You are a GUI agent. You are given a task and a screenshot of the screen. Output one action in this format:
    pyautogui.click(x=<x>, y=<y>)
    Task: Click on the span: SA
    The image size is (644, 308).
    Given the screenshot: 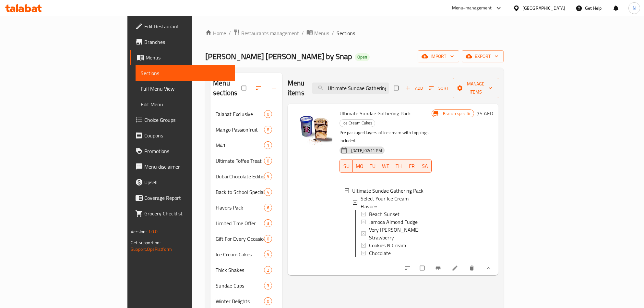 What is the action you would take?
    pyautogui.click(x=425, y=166)
    